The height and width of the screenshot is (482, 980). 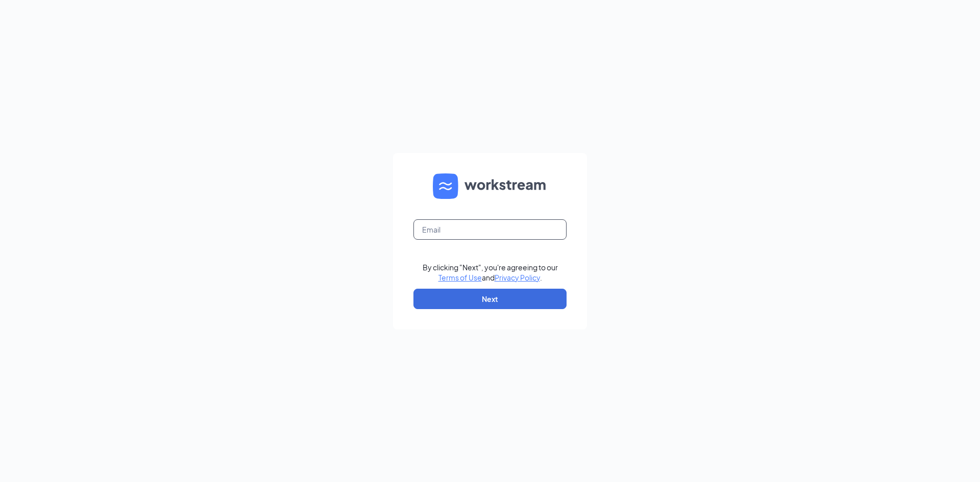 What do you see at coordinates (490, 299) in the screenshot?
I see `button: Next` at bounding box center [490, 299].